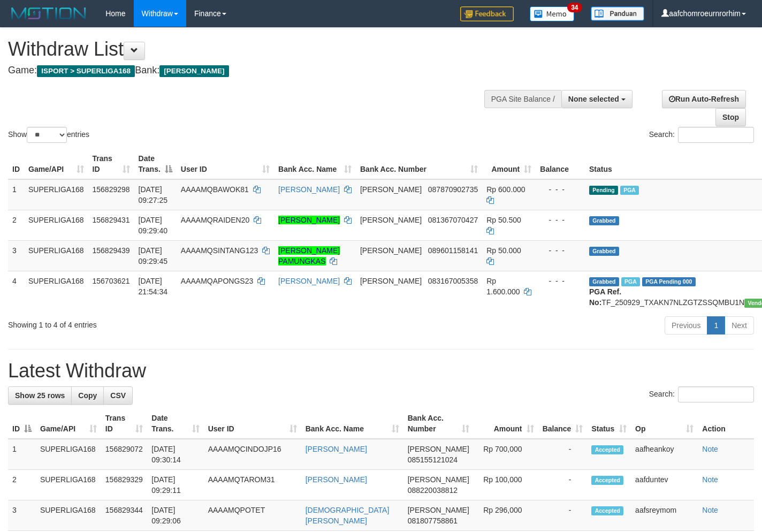 The height and width of the screenshot is (532, 762). Describe the element at coordinates (730, 118) in the screenshot. I see `a: Stop` at that location.